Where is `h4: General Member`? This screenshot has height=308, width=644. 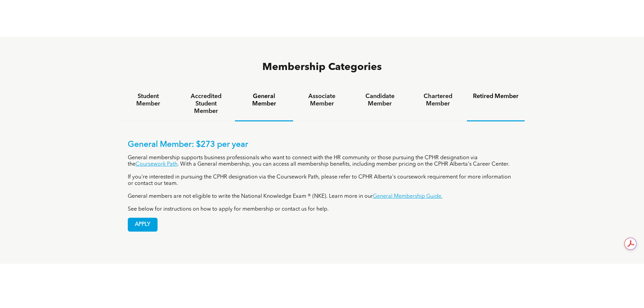
h4: General Member is located at coordinates (264, 100).